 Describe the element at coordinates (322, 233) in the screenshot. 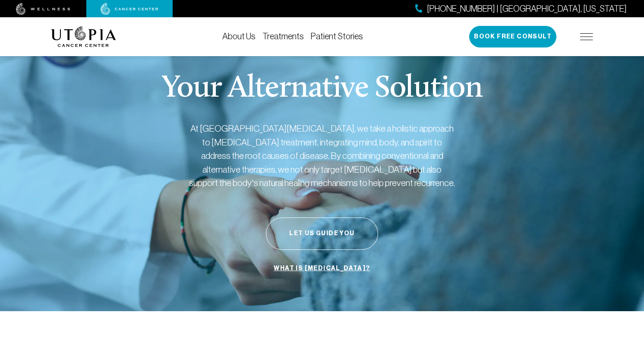

I see `button: Let Us Guide You` at that location.